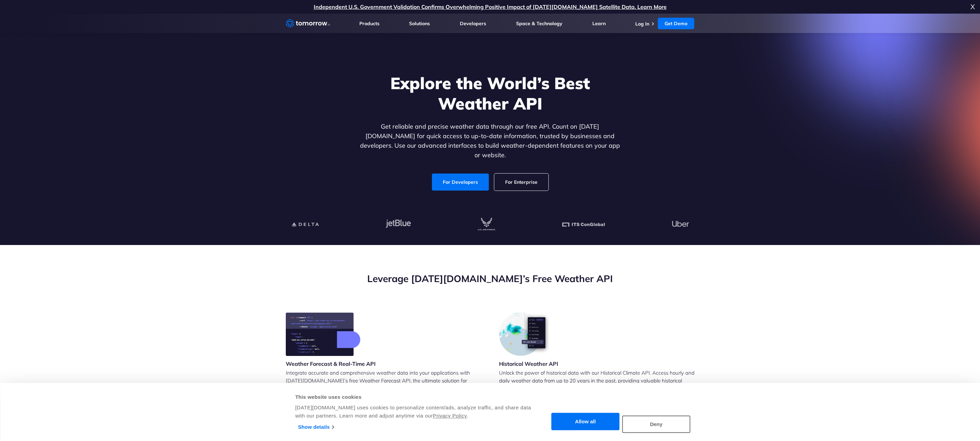 The image size is (980, 441). What do you see at coordinates (656, 424) in the screenshot?
I see `button: Deny` at bounding box center [656, 424].